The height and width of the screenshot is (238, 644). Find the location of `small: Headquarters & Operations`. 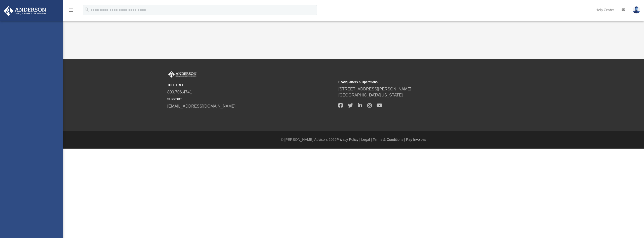

small: Headquarters & Operations is located at coordinates (422, 82).